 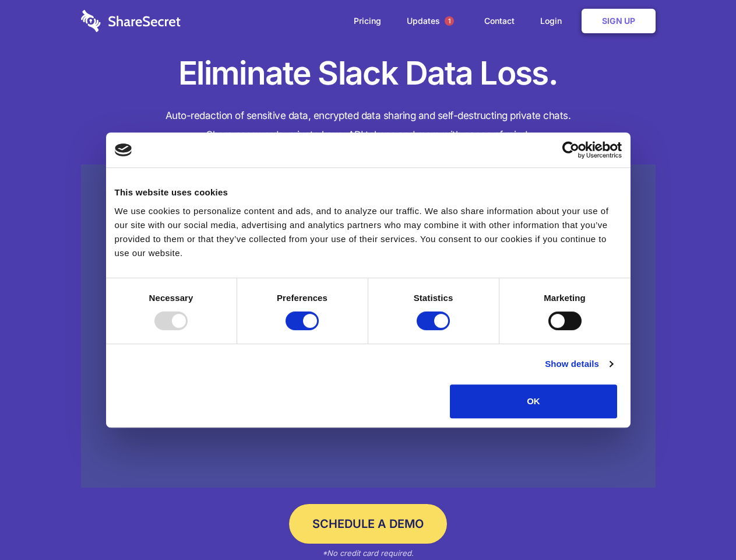 I want to click on a: Contact, so click(x=500, y=21).